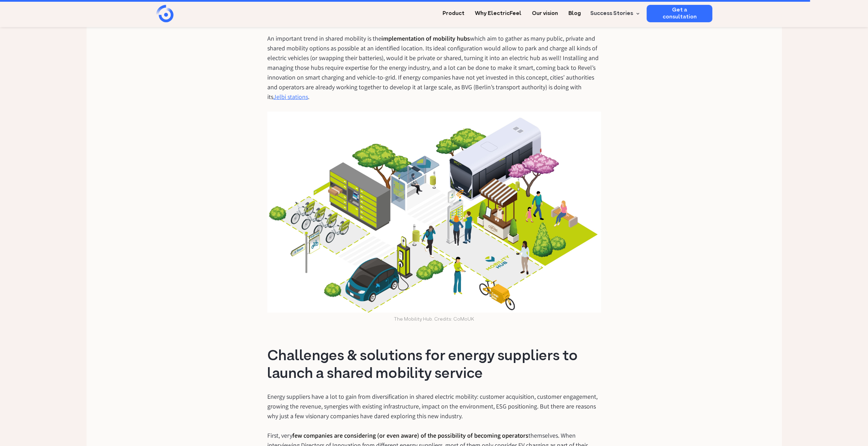  I want to click on input: Submit, so click(62, 34).